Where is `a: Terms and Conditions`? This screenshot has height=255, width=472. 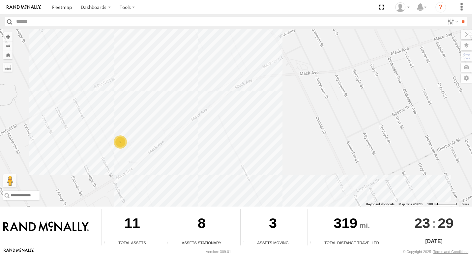 a: Terms and Conditions is located at coordinates (451, 252).